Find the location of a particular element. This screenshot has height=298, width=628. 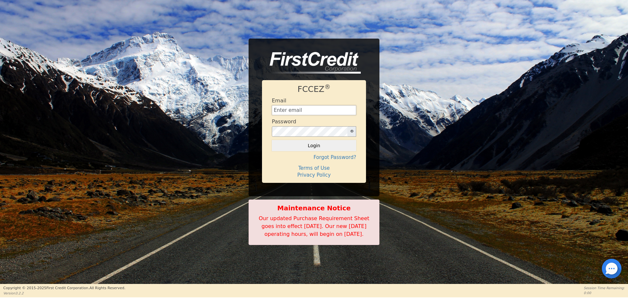

p: Copyright © 2015- 2025 First Credit Corporation. is located at coordinates (64, 288).